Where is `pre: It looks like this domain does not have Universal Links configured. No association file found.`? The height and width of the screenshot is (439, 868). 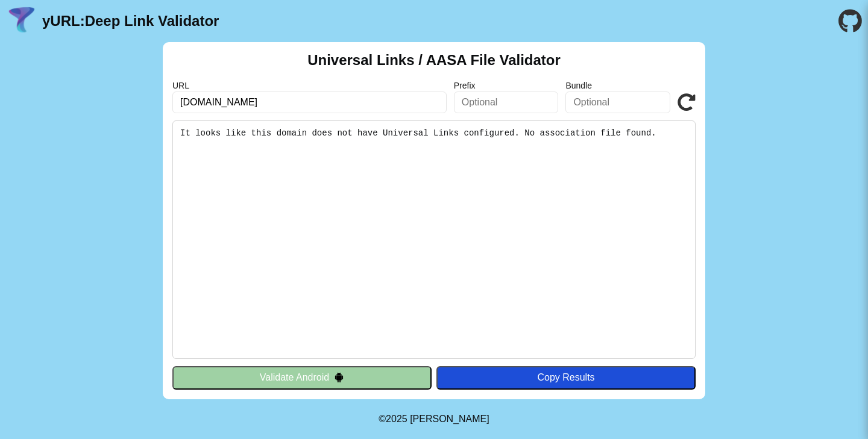 pre: It looks like this domain does not have Universal Links configured. No association file found. is located at coordinates (434, 240).